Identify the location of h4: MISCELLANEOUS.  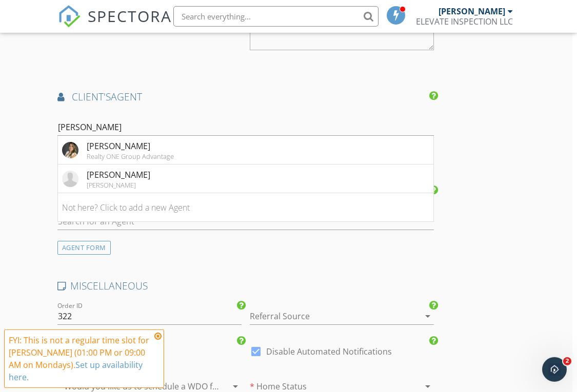
(245, 286).